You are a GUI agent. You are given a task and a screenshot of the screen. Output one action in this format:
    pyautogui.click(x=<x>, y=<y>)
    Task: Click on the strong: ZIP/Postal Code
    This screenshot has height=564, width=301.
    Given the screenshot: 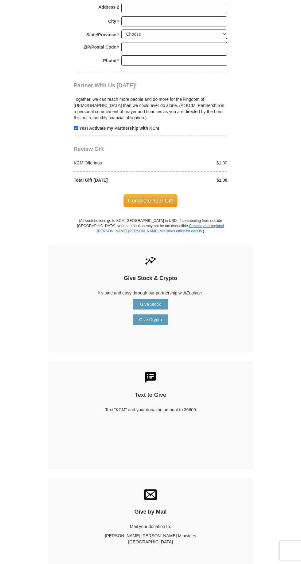 What is the action you would take?
    pyautogui.click(x=100, y=47)
    